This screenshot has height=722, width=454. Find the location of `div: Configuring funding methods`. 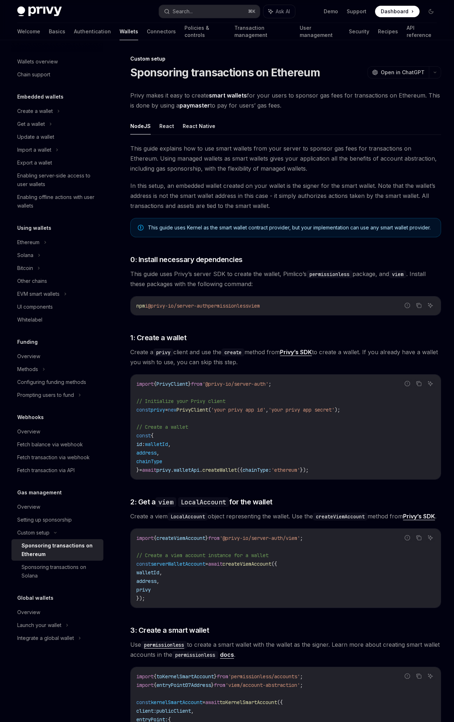

div: Configuring funding methods is located at coordinates (52, 382).